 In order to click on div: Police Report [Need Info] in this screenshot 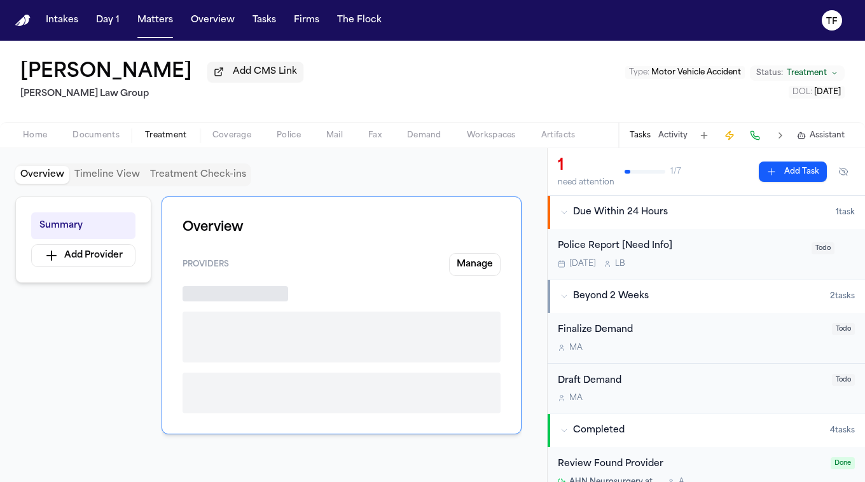, I will do `click(680, 246)`.